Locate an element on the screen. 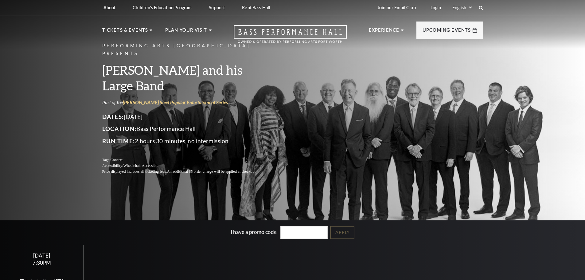 The width and height of the screenshot is (585, 280). p: Plan Your Visit is located at coordinates (186, 32).